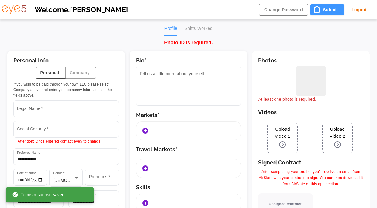 This screenshot has width=377, height=208. Describe the element at coordinates (282, 132) in the screenshot. I see `span: Upload Video 1` at that location.